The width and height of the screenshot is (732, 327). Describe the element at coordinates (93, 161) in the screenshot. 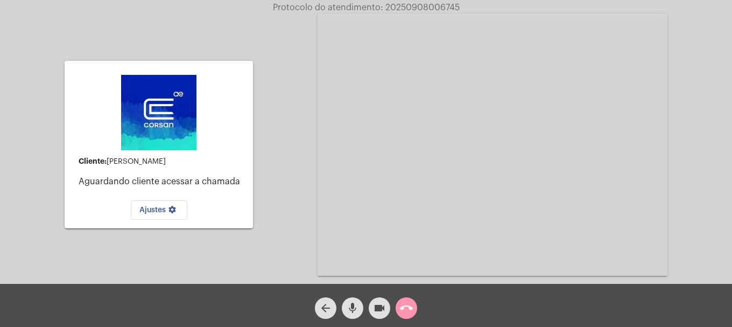

I see `strong: Cliente:` at that location.